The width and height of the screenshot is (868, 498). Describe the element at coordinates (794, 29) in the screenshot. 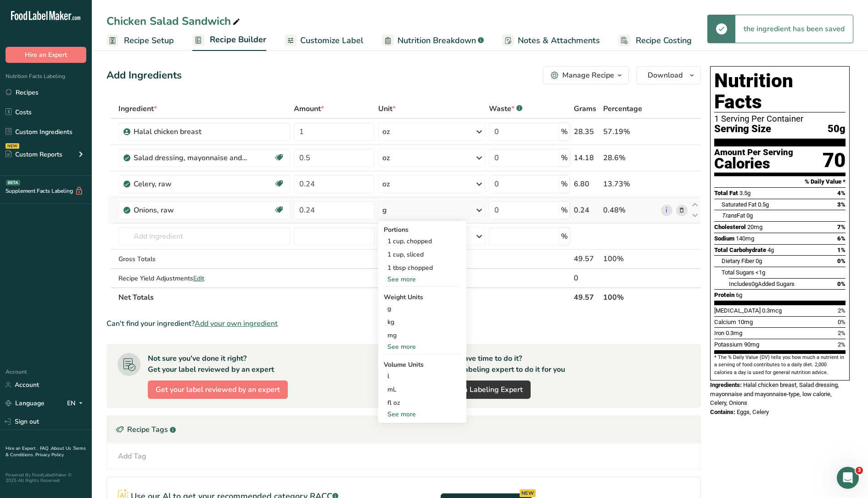

I see `div: the ingredient has been saved` at that location.